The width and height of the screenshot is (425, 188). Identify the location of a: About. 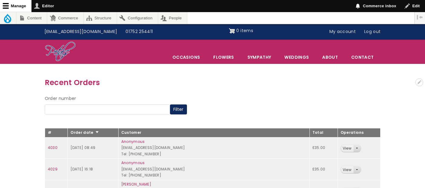
(330, 57).